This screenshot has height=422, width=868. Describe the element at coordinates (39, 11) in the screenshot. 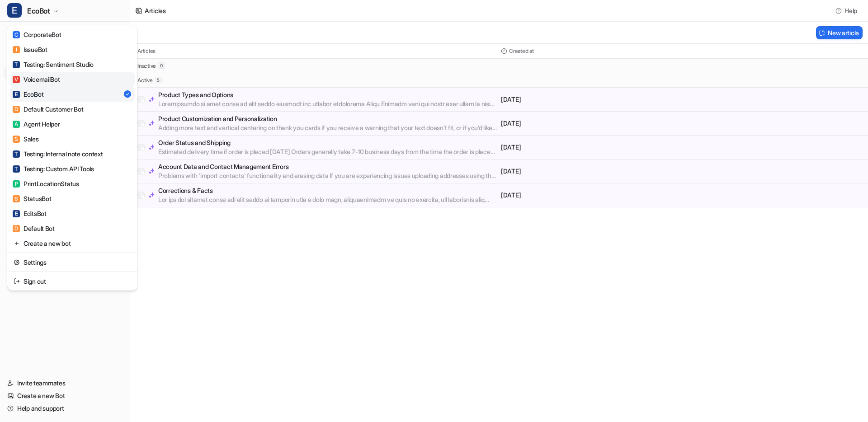

I see `span: EcoBot` at that location.